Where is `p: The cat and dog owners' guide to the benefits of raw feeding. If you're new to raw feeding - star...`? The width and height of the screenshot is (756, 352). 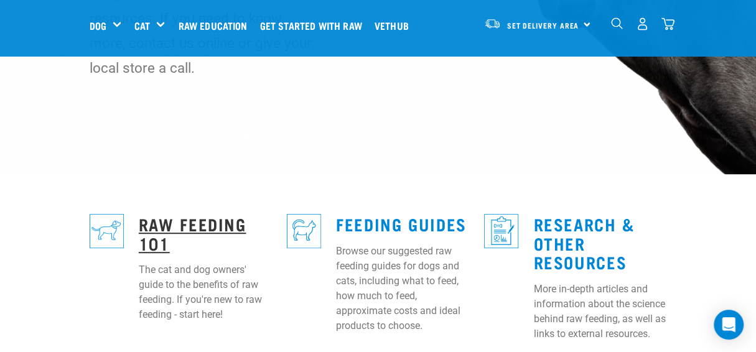
p: The cat and dog owners' guide to the benefits of raw feeding. If you're new to raw feeding - star... is located at coordinates (205, 293).